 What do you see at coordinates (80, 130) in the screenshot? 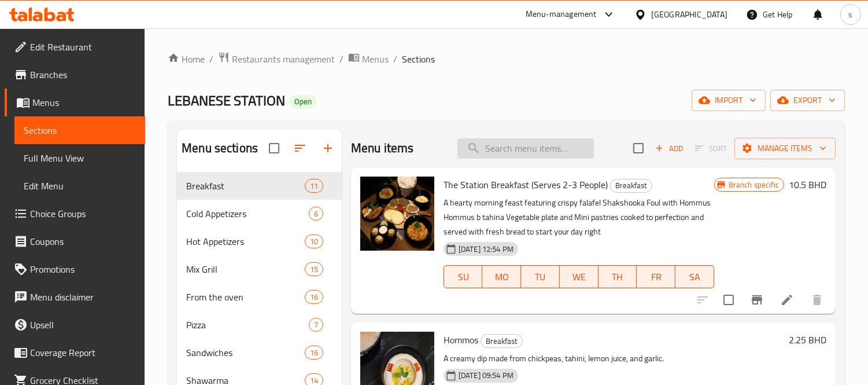
I see `a: Sections` at bounding box center [80, 130].